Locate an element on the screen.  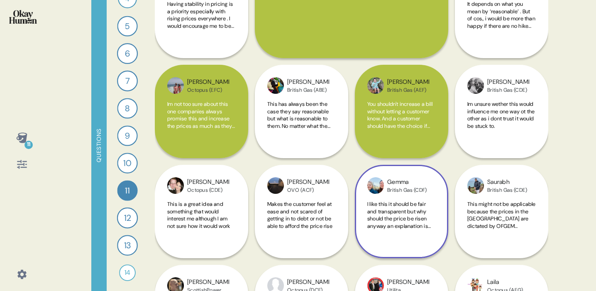
div: 9 is located at coordinates (127, 135).